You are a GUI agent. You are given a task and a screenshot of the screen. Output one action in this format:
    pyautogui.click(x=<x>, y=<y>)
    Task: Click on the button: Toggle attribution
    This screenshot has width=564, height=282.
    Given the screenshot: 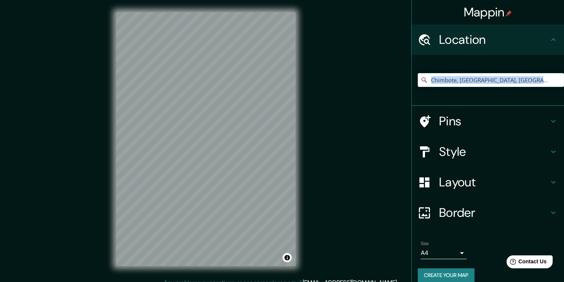 What is the action you would take?
    pyautogui.click(x=287, y=257)
    